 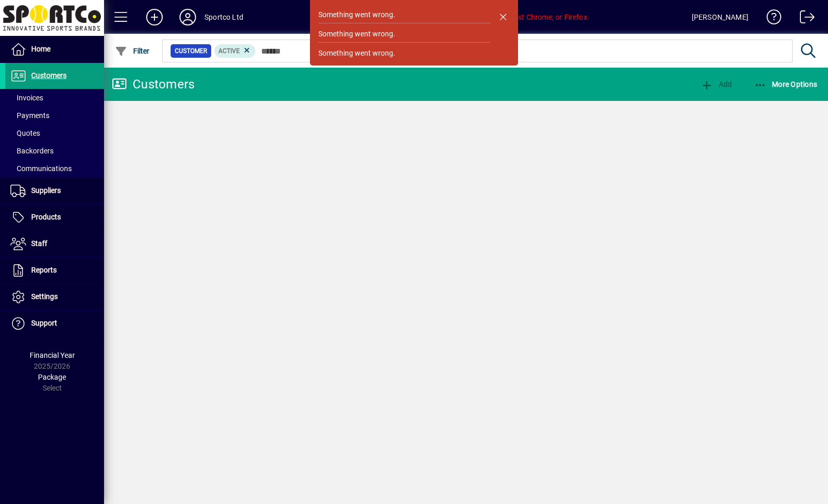 What do you see at coordinates (235, 51) in the screenshot?
I see `mat-chip: Activation Status: Active` at bounding box center [235, 51].